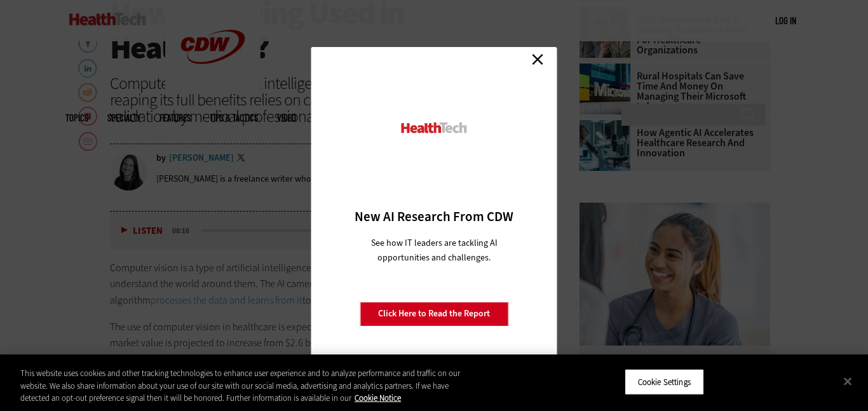 This screenshot has width=868, height=411. Describe the element at coordinates (434, 217) in the screenshot. I see `h3: New AI Research From CDW` at that location.